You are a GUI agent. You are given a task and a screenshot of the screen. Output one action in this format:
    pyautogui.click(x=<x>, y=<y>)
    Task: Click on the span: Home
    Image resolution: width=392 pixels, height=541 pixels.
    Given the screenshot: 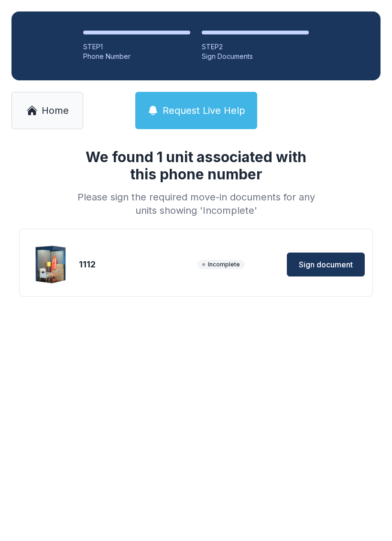 What is the action you would take?
    pyautogui.click(x=55, y=110)
    